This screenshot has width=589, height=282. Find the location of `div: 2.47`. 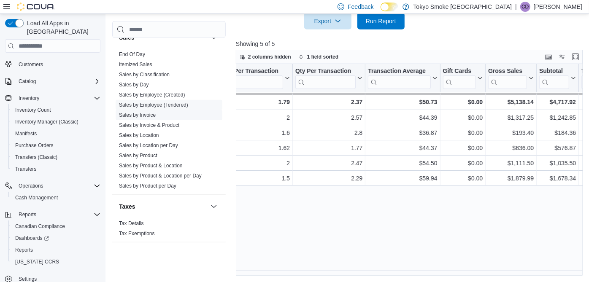

div: 2.47 is located at coordinates (328, 164).